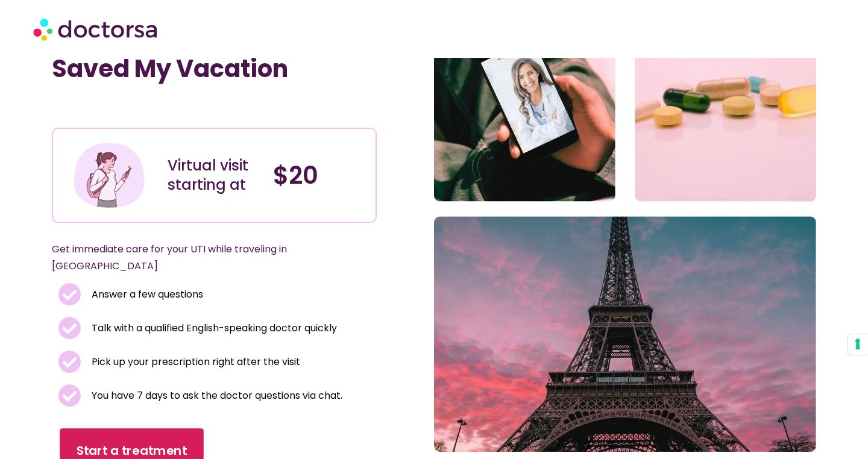 The width and height of the screenshot is (868, 459). What do you see at coordinates (194, 362) in the screenshot?
I see `span: Pick up your prescription right after the visit` at bounding box center [194, 362].